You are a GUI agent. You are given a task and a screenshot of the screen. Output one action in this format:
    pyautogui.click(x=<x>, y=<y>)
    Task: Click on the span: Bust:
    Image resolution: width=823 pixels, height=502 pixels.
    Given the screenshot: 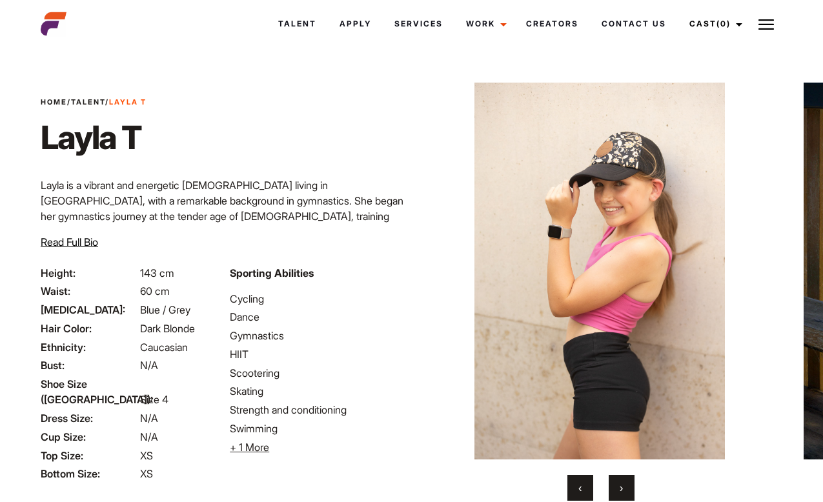 What is the action you would take?
    pyautogui.click(x=89, y=365)
    